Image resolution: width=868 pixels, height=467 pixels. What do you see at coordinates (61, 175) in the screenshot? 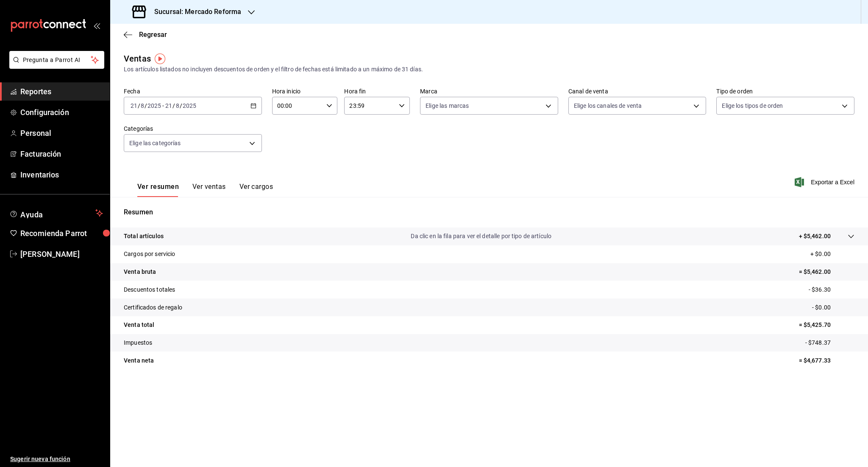
I see `span: Inventarios` at bounding box center [61, 175].